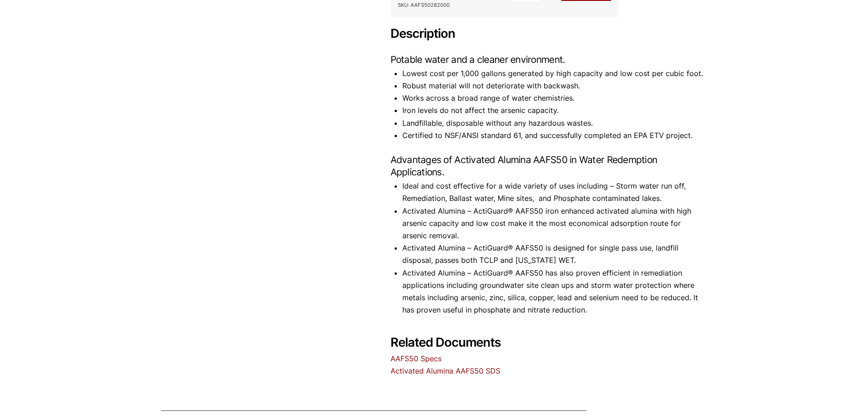 The width and height of the screenshot is (868, 415). Describe the element at coordinates (555, 254) in the screenshot. I see `li: Activated Alumina – ActiGuard® AAFS50 is designed for single pass use, landfill disposal, passes ...` at that location.